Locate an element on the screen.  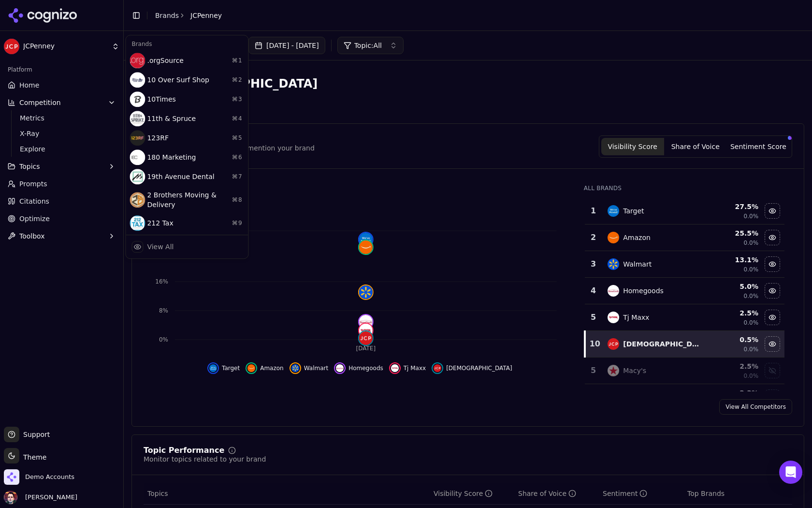
div: Open Intercom Messenger is located at coordinates (791, 472).